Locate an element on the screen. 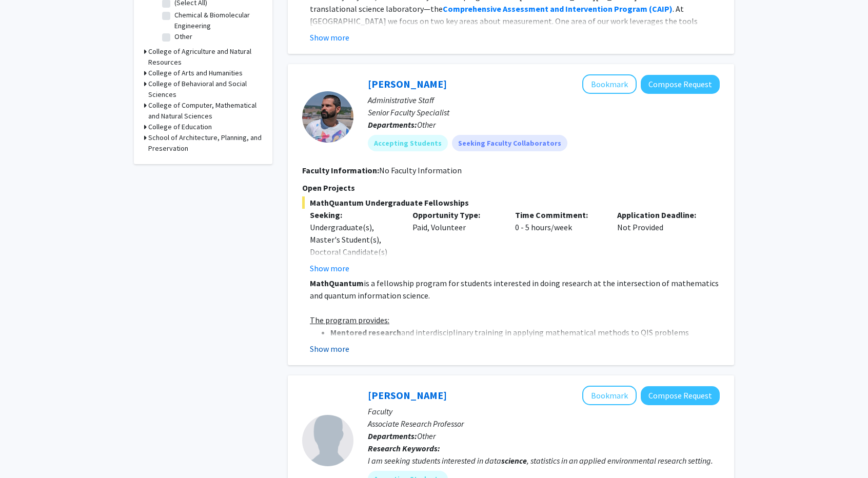 This screenshot has width=868, height=478. p: Time Commitment: is located at coordinates (559, 215).